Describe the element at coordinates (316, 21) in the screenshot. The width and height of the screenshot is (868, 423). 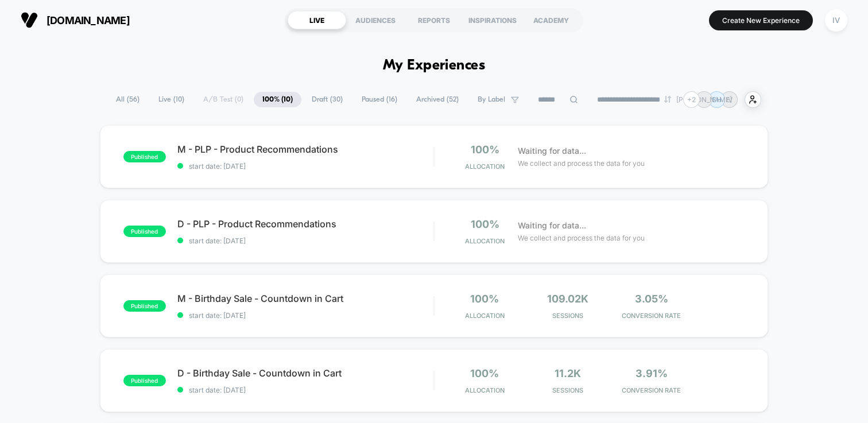
I see `div: LIVE` at that location.